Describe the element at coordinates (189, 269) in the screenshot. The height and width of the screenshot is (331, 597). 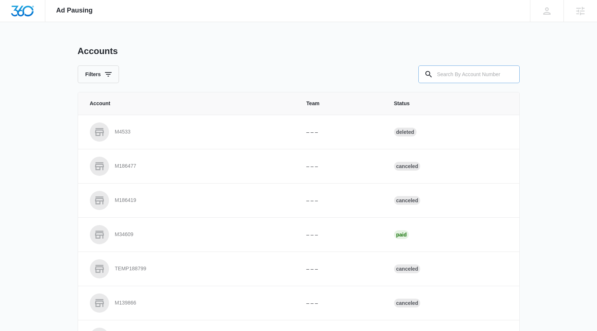
I see `a: TEMP188799` at that location.